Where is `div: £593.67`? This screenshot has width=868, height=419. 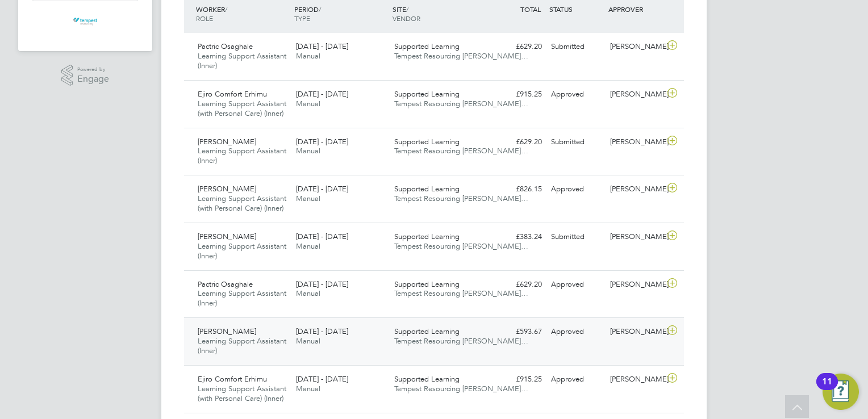
div: £593.67 is located at coordinates (517, 331).